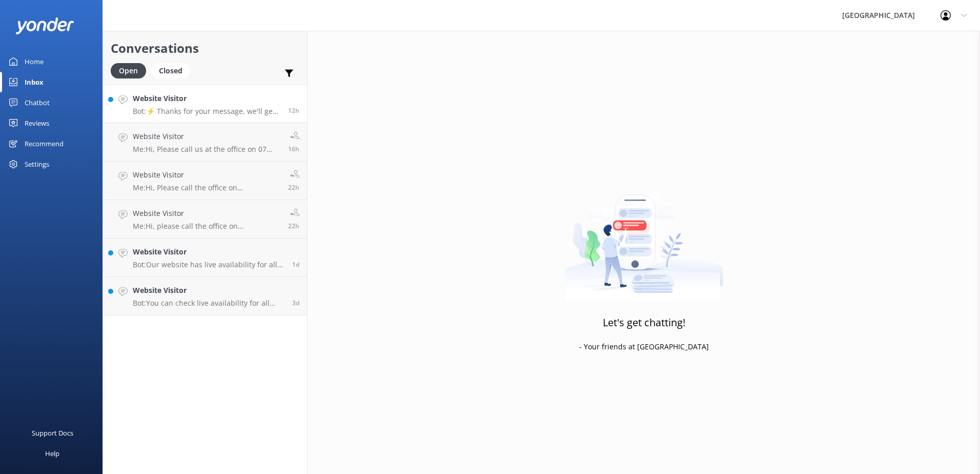  What do you see at coordinates (52, 453) in the screenshot?
I see `div: Help` at bounding box center [52, 453].